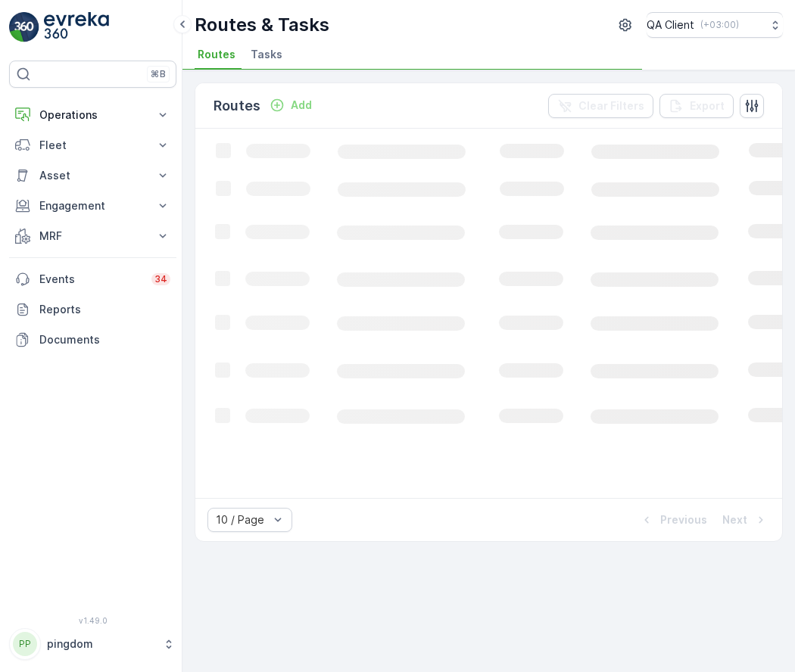 This screenshot has height=672, width=795. What do you see at coordinates (734, 520) in the screenshot?
I see `p: Next` at bounding box center [734, 520].